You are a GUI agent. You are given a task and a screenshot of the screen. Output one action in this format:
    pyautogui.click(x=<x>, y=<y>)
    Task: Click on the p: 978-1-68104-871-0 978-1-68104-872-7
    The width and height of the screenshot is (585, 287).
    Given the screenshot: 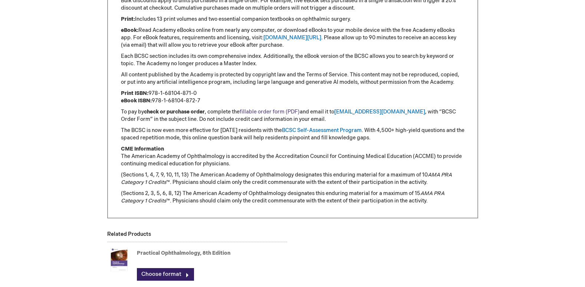 What is the action you would take?
    pyautogui.click(x=293, y=97)
    